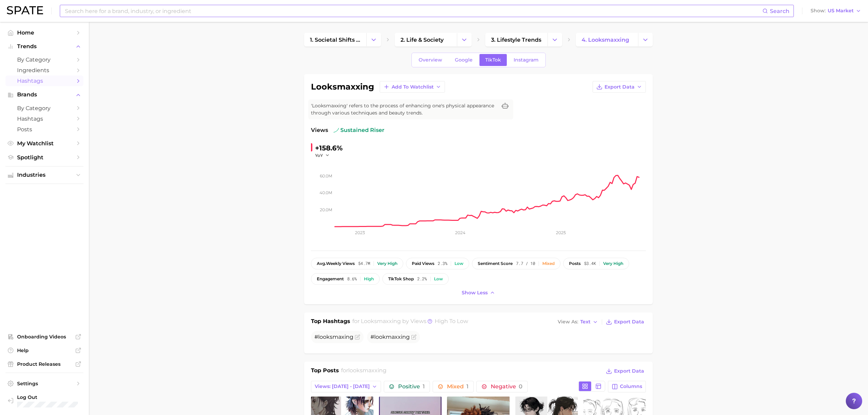  What do you see at coordinates (326, 175) in the screenshot?
I see `tspan: 60.0m` at bounding box center [326, 175].